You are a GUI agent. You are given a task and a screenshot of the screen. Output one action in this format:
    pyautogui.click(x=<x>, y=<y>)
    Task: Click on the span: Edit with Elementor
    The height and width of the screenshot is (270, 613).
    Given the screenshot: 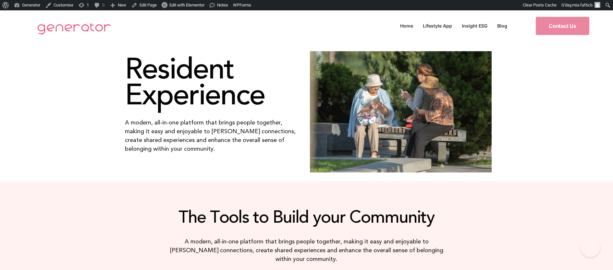 What is the action you would take?
    pyautogui.click(x=187, y=5)
    